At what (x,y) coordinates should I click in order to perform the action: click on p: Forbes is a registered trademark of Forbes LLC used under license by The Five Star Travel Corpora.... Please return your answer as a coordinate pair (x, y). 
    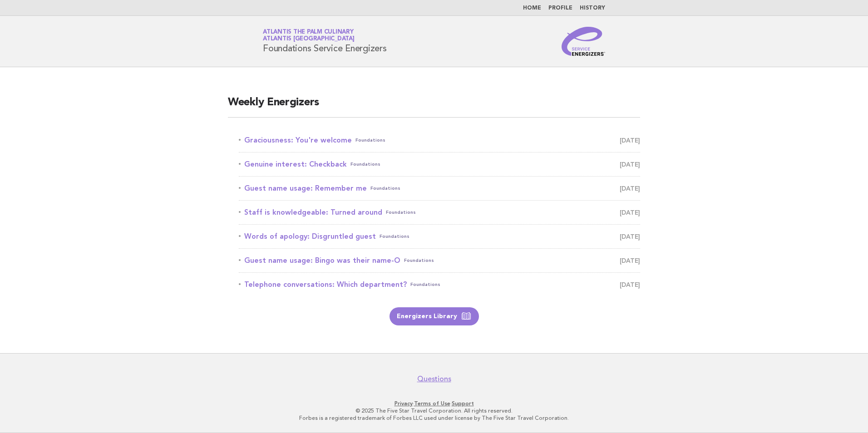
    Looking at the image, I should click on (434, 418).